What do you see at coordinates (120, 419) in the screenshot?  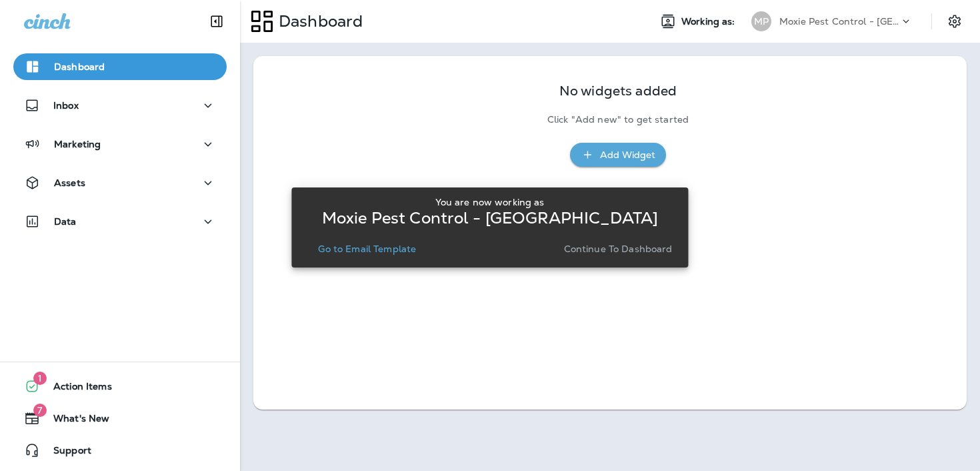 I see `button: 7What's New` at bounding box center [120, 419].